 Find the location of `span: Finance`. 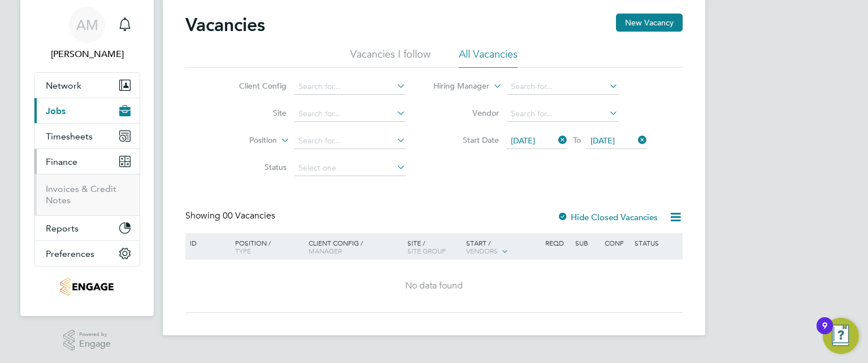

span: Finance is located at coordinates (62, 162).